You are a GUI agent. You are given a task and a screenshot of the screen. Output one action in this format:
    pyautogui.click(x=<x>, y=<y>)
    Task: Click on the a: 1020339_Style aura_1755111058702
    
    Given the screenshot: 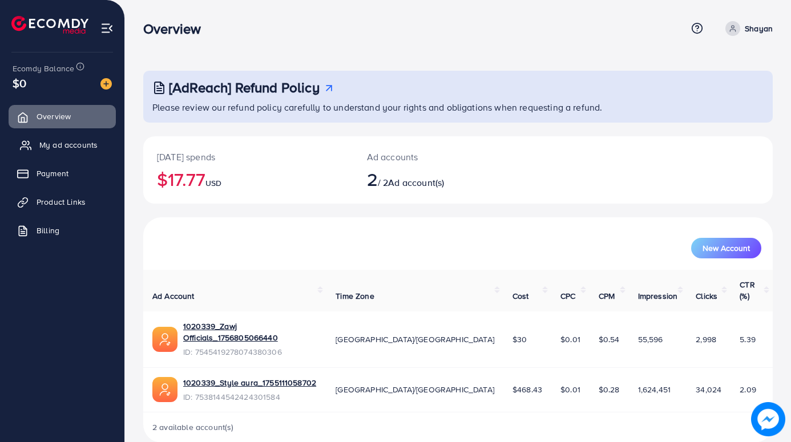 What is the action you would take?
    pyautogui.click(x=249, y=383)
    